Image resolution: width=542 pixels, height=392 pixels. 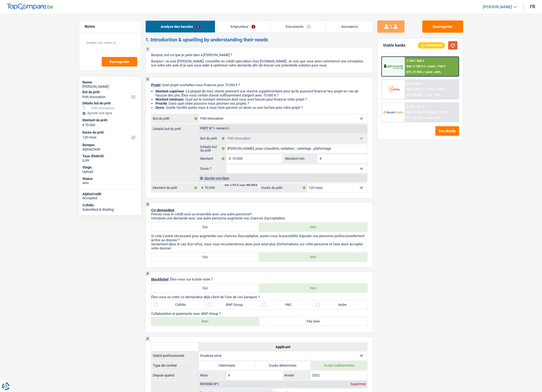 What do you see at coordinates (180, 26) in the screenshot?
I see `a: Analyse des besoins` at bounding box center [180, 26].